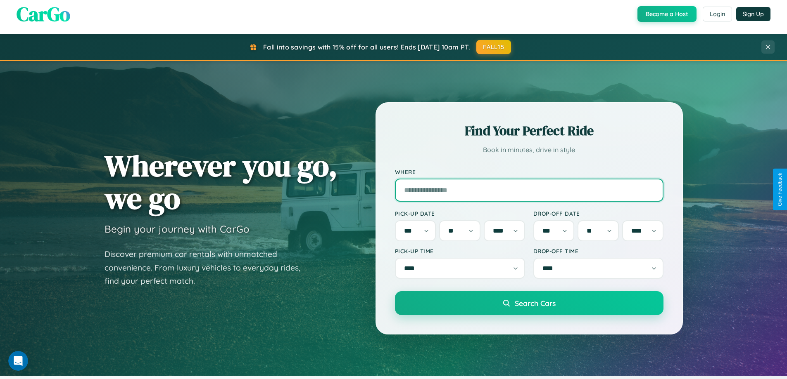 Image resolution: width=787 pixels, height=379 pixels. What do you see at coordinates (535, 303) in the screenshot?
I see `span: Search Cars` at bounding box center [535, 303].